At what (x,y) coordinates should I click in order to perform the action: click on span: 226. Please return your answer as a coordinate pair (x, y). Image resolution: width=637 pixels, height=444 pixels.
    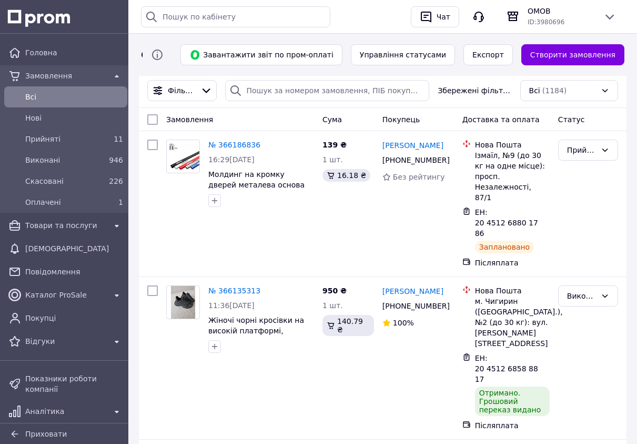
    Looking at the image, I should click on (116, 181).